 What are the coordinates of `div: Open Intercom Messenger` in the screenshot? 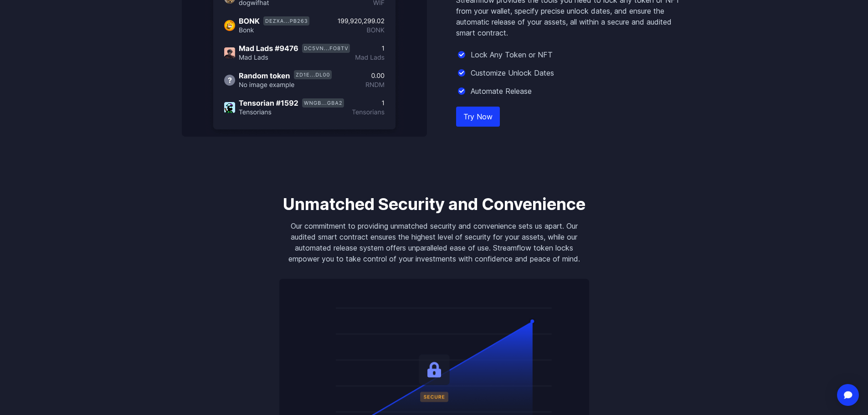 It's located at (848, 395).